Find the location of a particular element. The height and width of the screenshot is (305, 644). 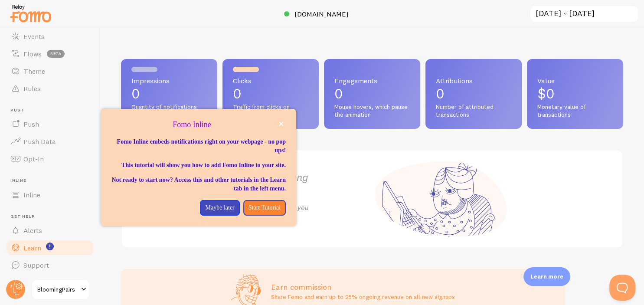

a: Inline is located at coordinates (50, 195).